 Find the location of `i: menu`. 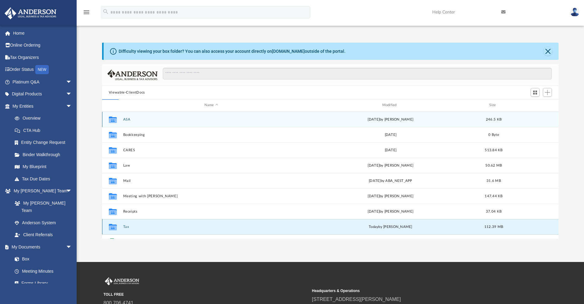

i: menu is located at coordinates (86, 12).